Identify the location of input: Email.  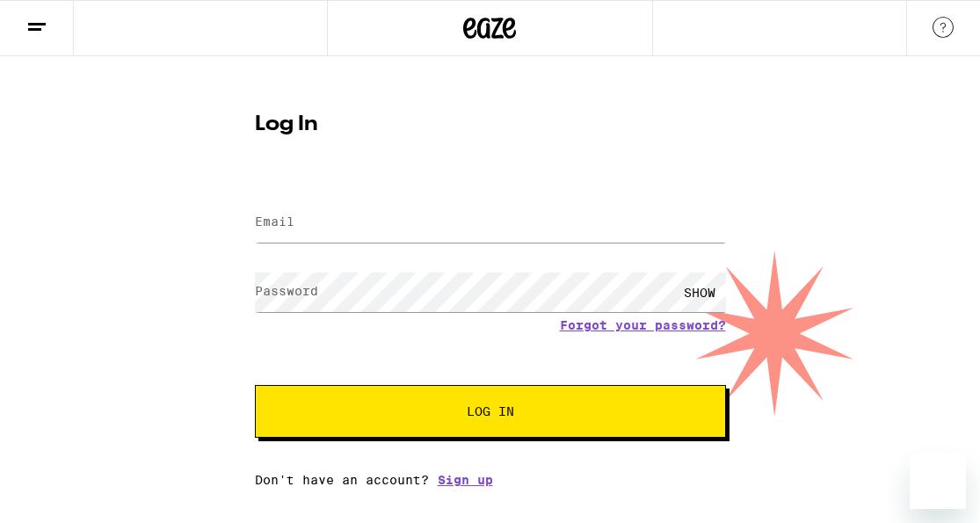
(490, 222).